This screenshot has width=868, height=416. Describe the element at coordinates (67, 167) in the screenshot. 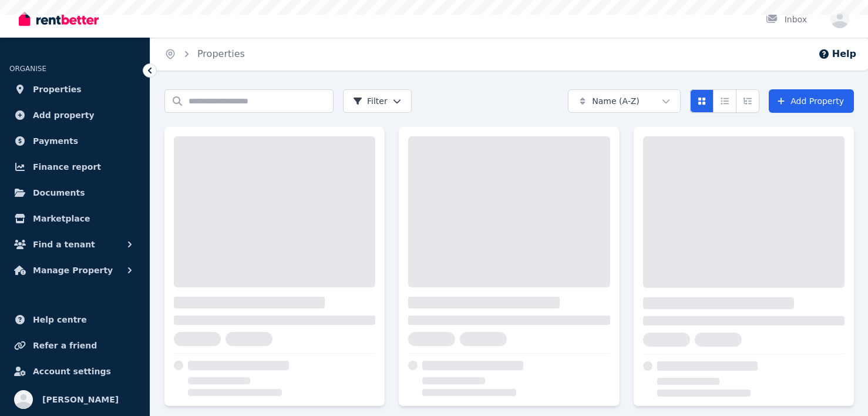

I see `span: Finance report` at that location.